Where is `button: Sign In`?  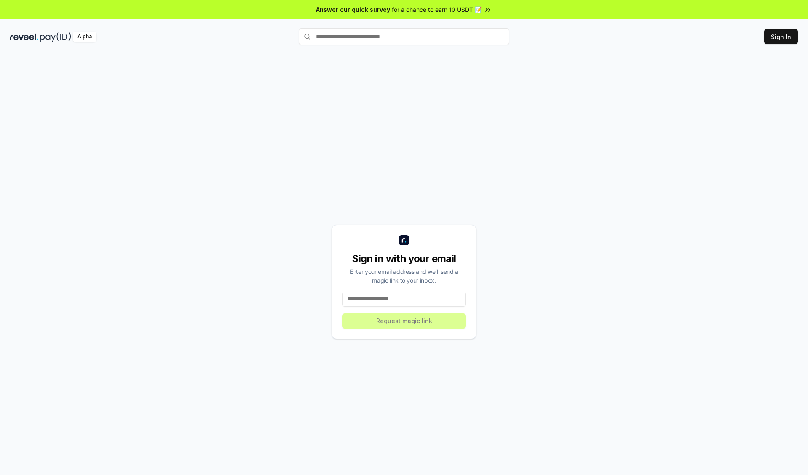 button: Sign In is located at coordinates (781, 37).